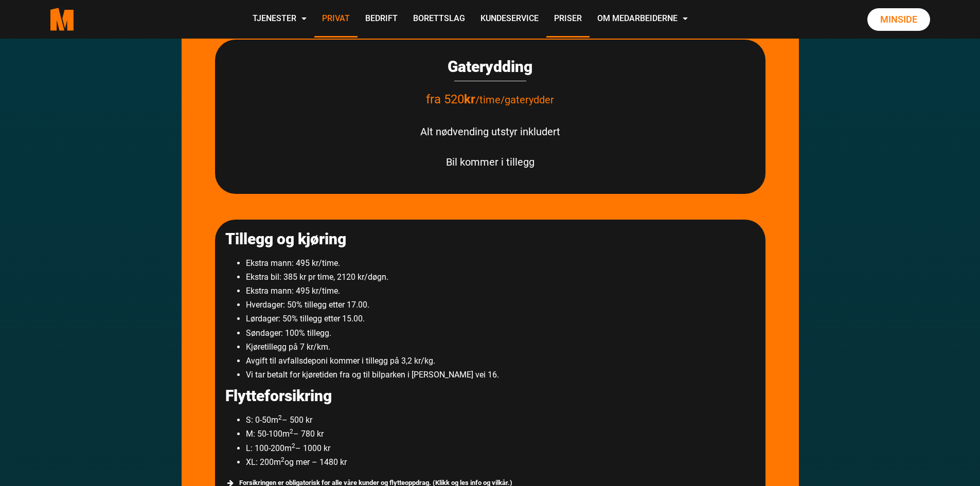 This screenshot has width=980, height=486. I want to click on p: Alt nødvending utstyr inkludert, so click(490, 132).